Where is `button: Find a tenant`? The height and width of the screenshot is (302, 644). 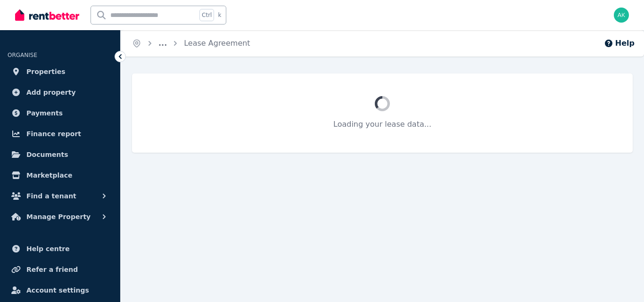
button: Find a tenant is located at coordinates (60, 196).